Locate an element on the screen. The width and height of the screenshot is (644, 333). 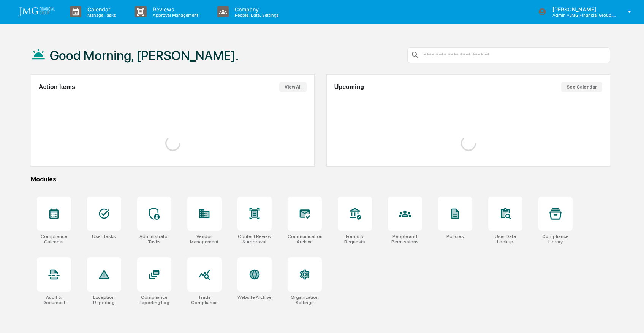
p: Calendar is located at coordinates (101, 9).